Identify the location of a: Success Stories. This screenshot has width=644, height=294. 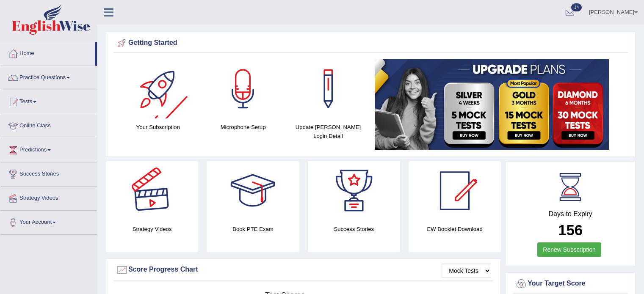
(49, 173).